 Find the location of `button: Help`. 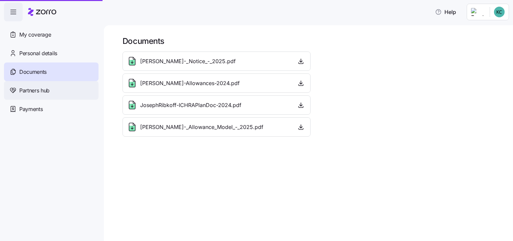

button: Help is located at coordinates (445, 12).